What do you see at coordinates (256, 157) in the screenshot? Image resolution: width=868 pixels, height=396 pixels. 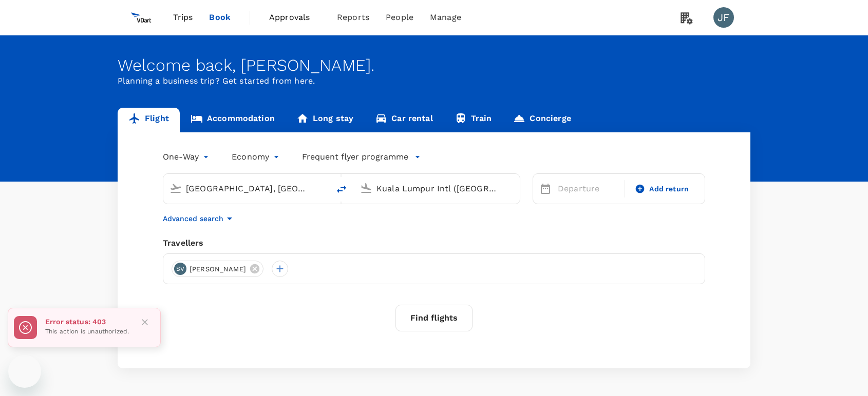 I see `div: Economy` at bounding box center [256, 157].